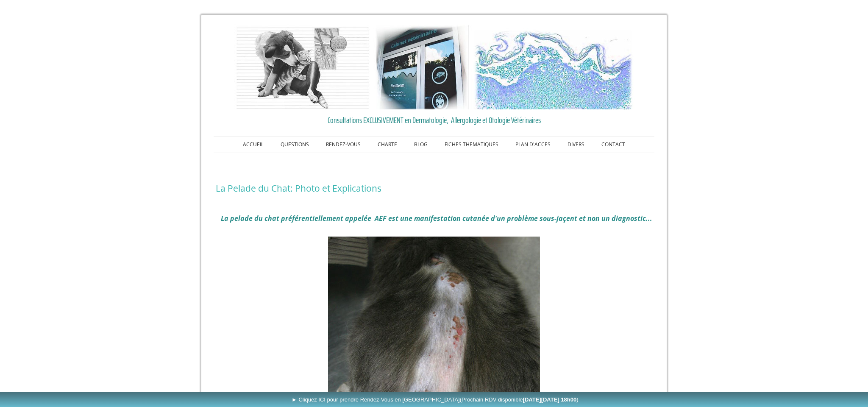 The image size is (868, 407). I want to click on b: La pelade du chat préférentiellement appelée AEF est une manifestation cutanée d'un problème sous..., so click(436, 219).